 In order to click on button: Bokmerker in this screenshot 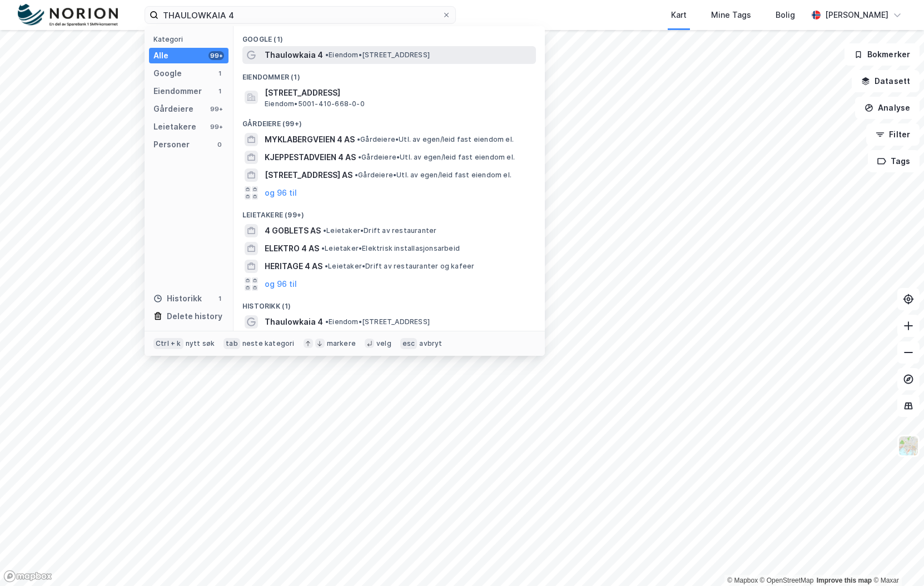, I will do `click(882, 55)`.